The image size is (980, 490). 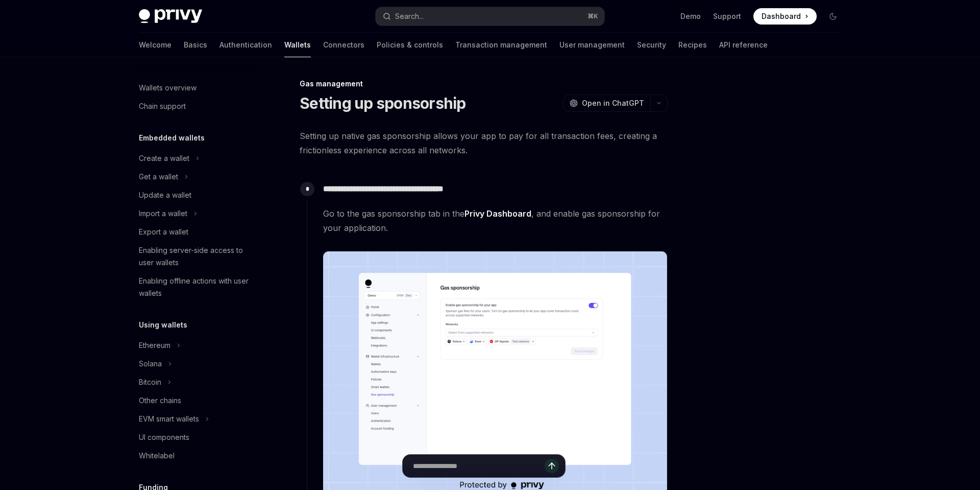 What do you see at coordinates (344, 45) in the screenshot?
I see `a: Connectors` at bounding box center [344, 45].